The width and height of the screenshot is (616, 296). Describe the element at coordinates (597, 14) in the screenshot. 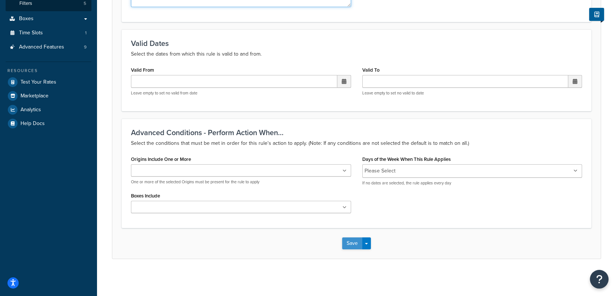

I see `button: Show Help Docs` at that location.